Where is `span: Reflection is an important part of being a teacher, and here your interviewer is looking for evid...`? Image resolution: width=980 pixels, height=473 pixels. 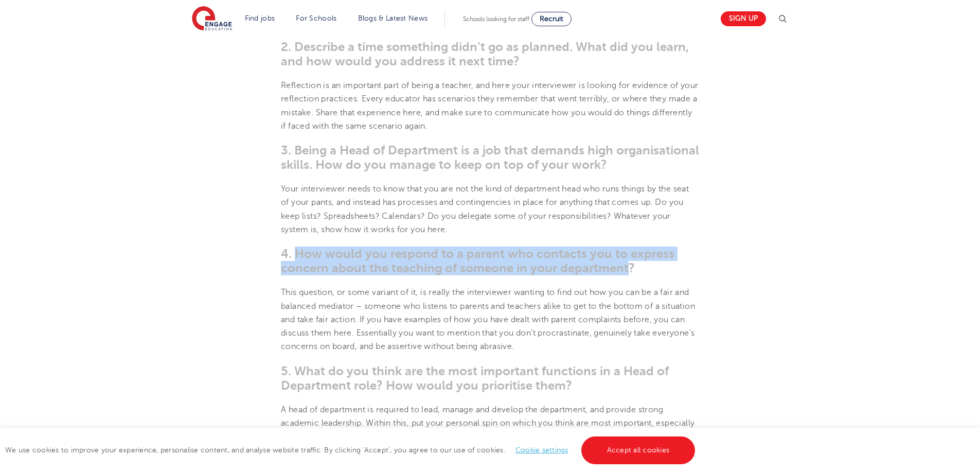
span: Reflection is an important part of being a teacher, and here your interviewer is looking for evid... is located at coordinates (490, 106).